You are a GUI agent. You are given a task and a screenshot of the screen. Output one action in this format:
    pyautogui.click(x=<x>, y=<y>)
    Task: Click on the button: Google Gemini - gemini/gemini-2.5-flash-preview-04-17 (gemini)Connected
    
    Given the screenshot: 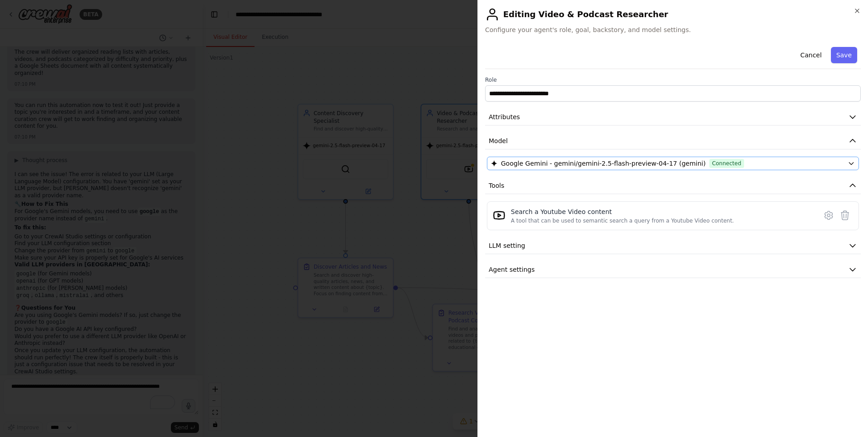 What is the action you would take?
    pyautogui.click(x=673, y=163)
    